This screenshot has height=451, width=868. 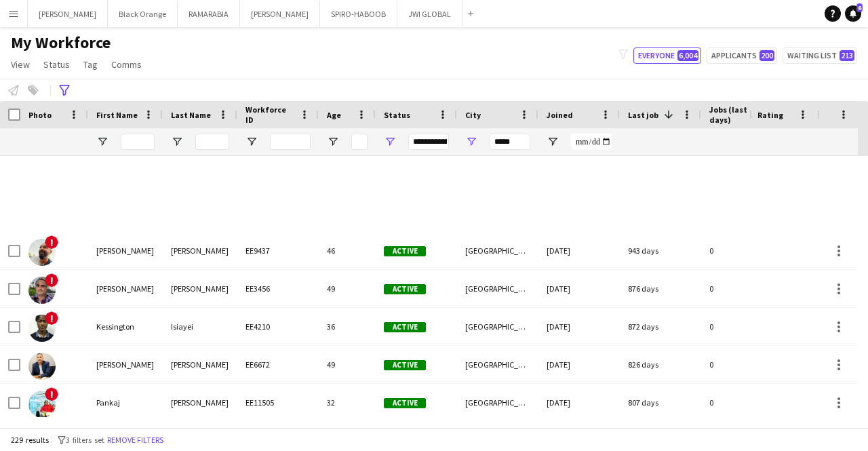 I want to click on button: Applicants200, so click(x=742, y=56).